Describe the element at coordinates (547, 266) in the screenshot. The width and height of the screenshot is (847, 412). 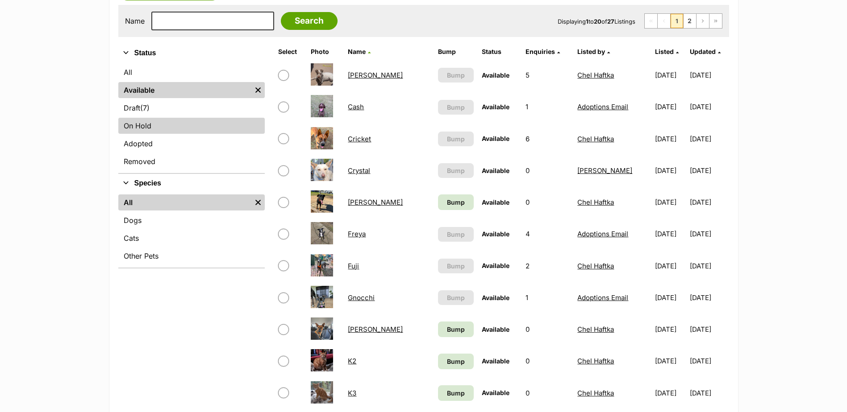
I see `td: 2` at that location.